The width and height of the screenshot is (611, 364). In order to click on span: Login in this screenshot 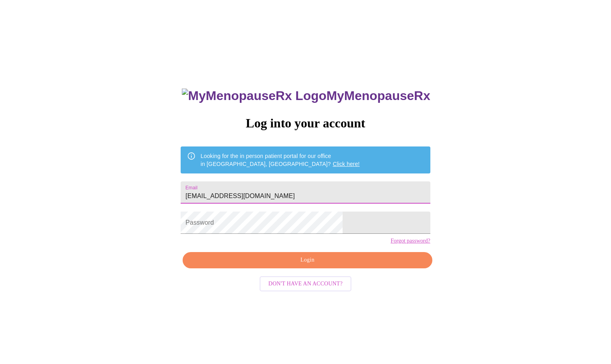, I will do `click(307, 260)`.